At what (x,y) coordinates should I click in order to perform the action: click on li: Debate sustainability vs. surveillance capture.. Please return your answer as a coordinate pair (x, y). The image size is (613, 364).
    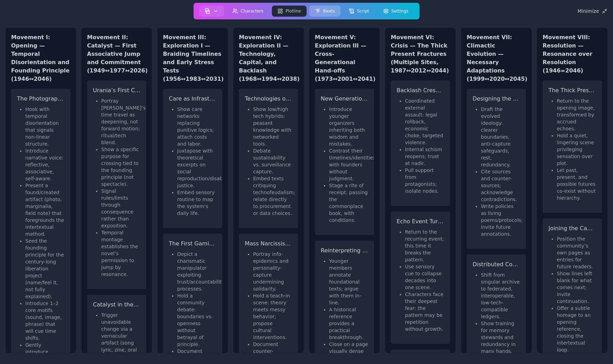
    Looking at the image, I should click on (273, 161).